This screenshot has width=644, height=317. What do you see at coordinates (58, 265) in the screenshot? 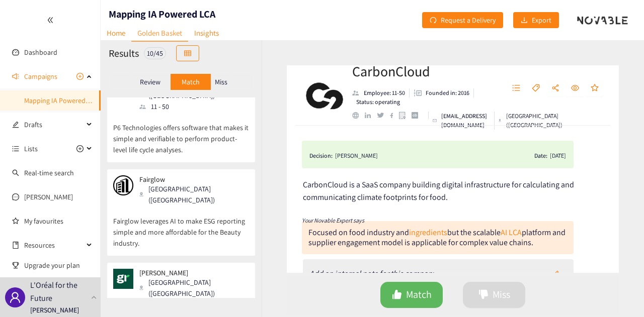
I see `span: Upgrade your plan` at bounding box center [58, 265].